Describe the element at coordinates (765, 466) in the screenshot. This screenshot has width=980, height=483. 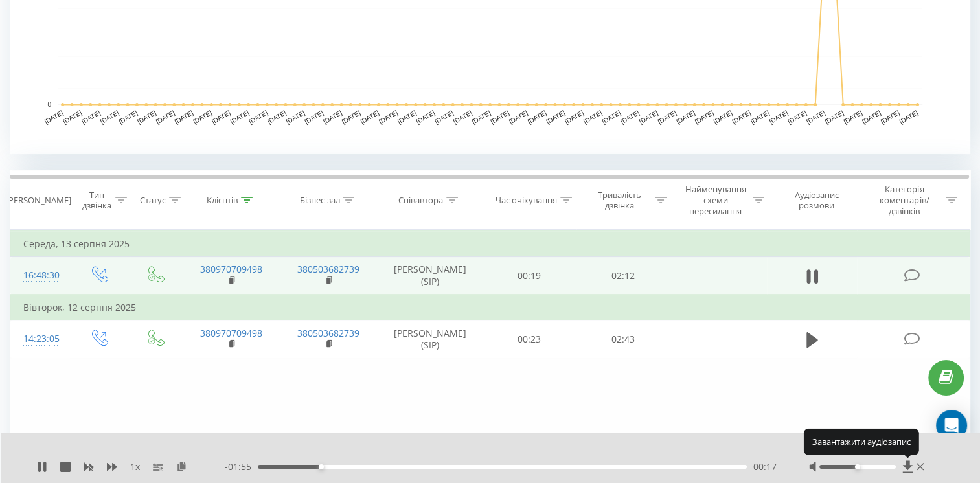
I see `font: 00:17` at that location.